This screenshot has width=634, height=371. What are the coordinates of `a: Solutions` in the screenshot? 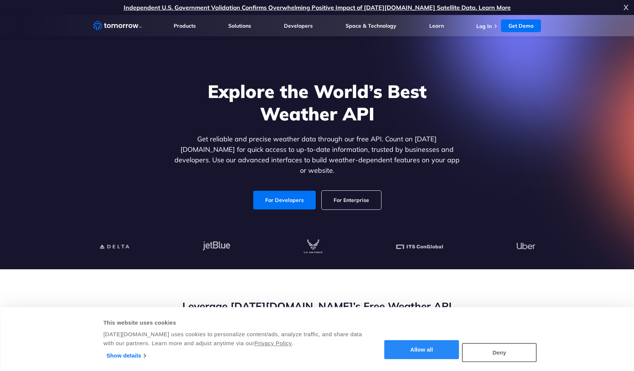 It's located at (240, 26).